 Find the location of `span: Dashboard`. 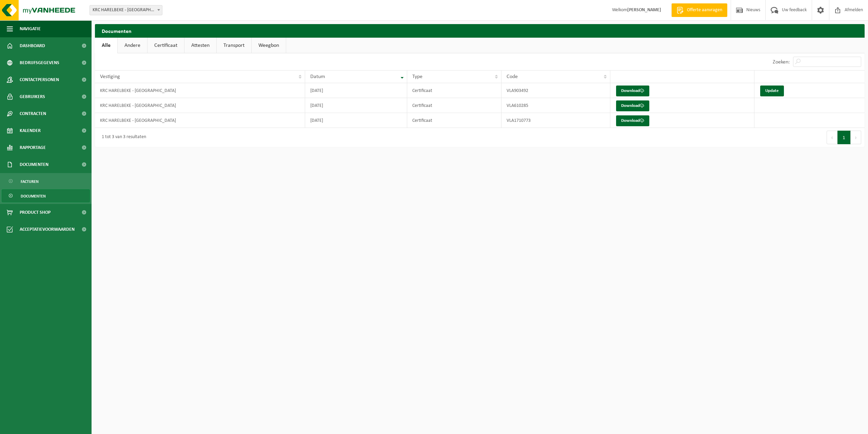

span: Dashboard is located at coordinates (32, 46).